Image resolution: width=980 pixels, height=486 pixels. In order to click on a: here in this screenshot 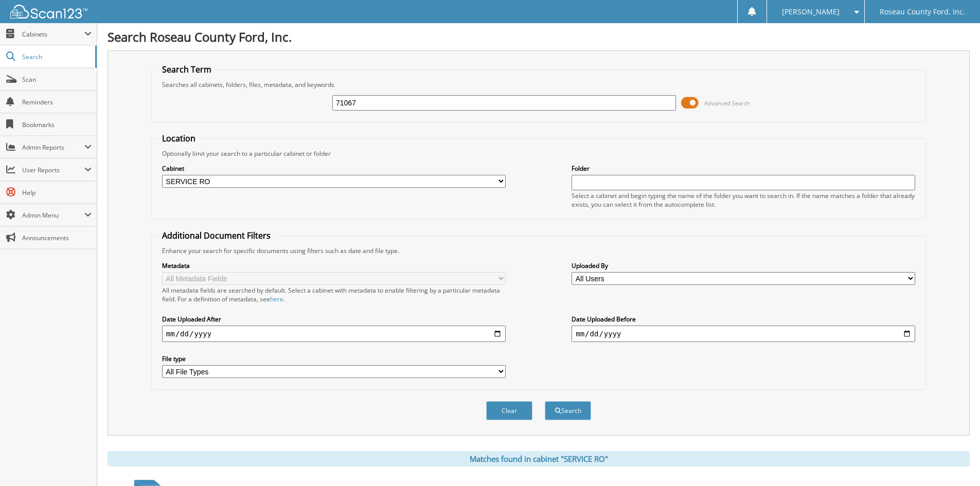, I will do `click(276, 299)`.